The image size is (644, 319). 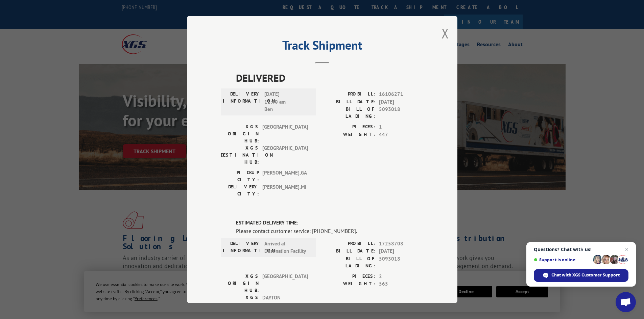 What do you see at coordinates (401, 284) in the screenshot?
I see `span: 565` at bounding box center [401, 284].